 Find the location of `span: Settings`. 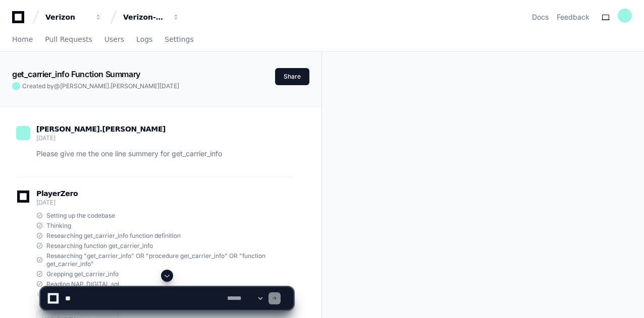

span: Settings is located at coordinates (179, 39).